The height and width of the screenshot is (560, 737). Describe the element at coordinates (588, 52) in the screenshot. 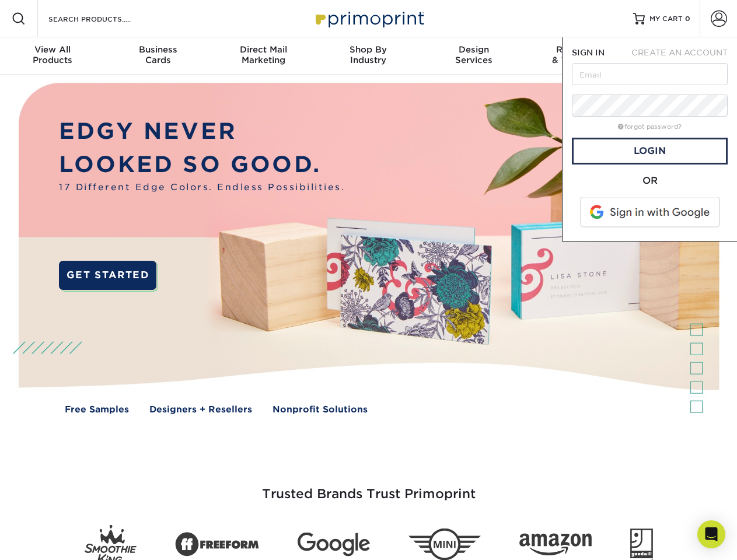

I see `span: SIGN IN` at that location.